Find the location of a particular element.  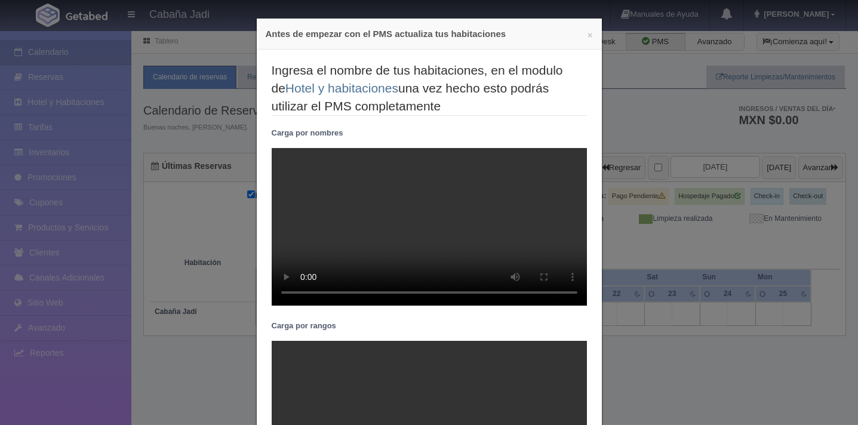

label: Carga por nombres is located at coordinates (308, 133).